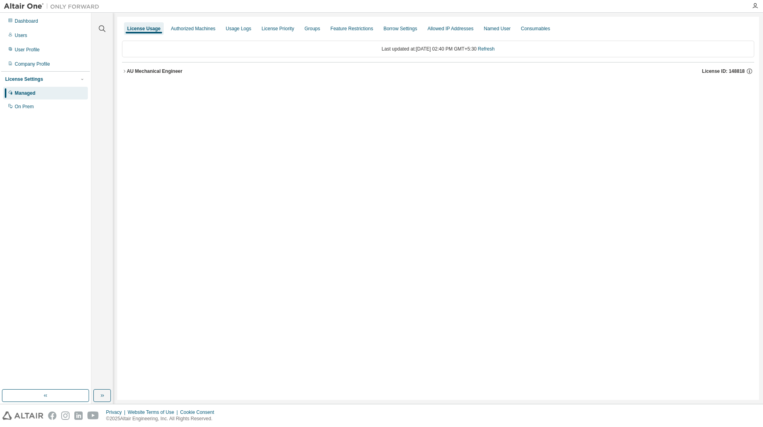  What do you see at coordinates (52, 415) in the screenshot?
I see `img: facebook.svg` at bounding box center [52, 415].